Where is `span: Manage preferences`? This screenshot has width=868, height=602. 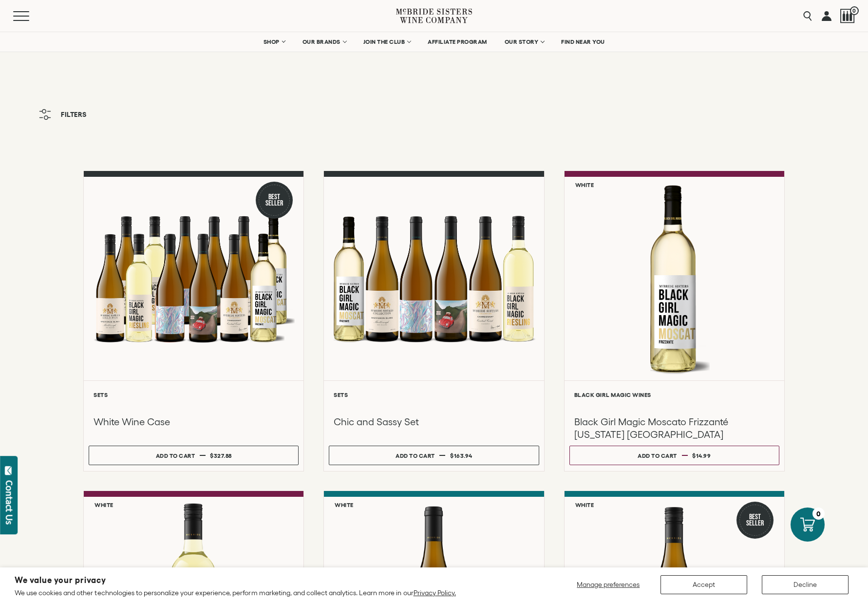 span: Manage preferences is located at coordinates (607, 585).